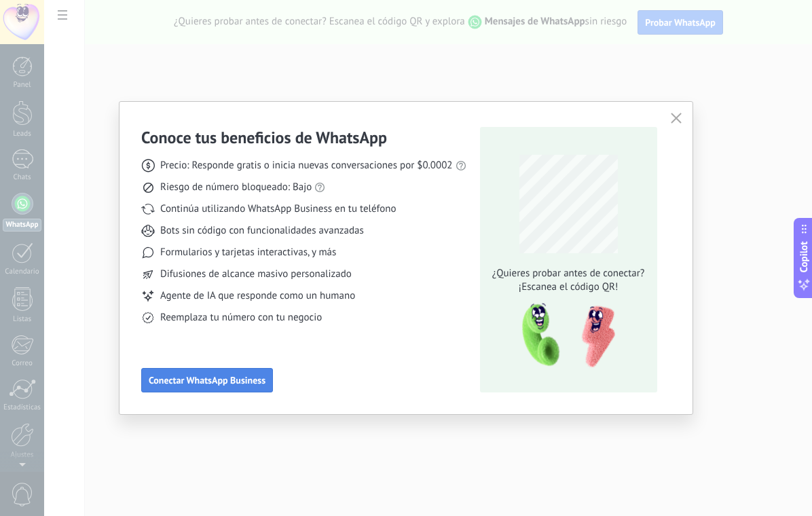 This screenshot has height=516, width=812. Describe the element at coordinates (248, 253) in the screenshot. I see `span: Formularios y tarjetas interactivas, y más` at that location.